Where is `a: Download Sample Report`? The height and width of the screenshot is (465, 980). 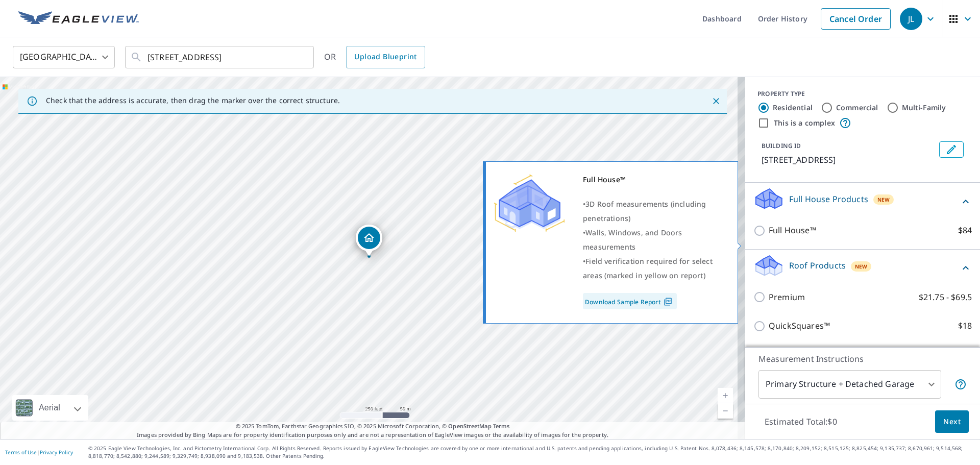 a: Download Sample Report is located at coordinates (629, 301).